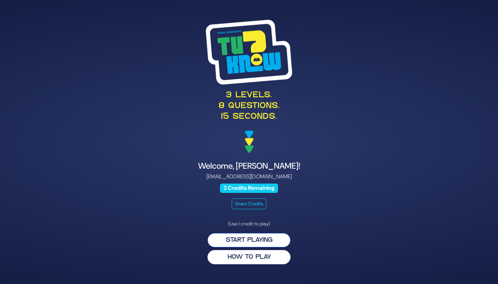 This screenshot has width=498, height=284. I want to click on span: 2 Credits Remaining, so click(249, 188).